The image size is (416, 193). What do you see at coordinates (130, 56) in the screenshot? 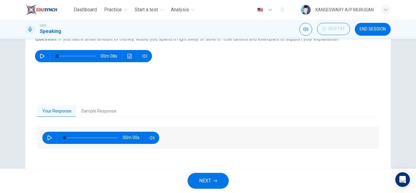
I see `button: Click to see the audio transcription` at bounding box center [130, 56].